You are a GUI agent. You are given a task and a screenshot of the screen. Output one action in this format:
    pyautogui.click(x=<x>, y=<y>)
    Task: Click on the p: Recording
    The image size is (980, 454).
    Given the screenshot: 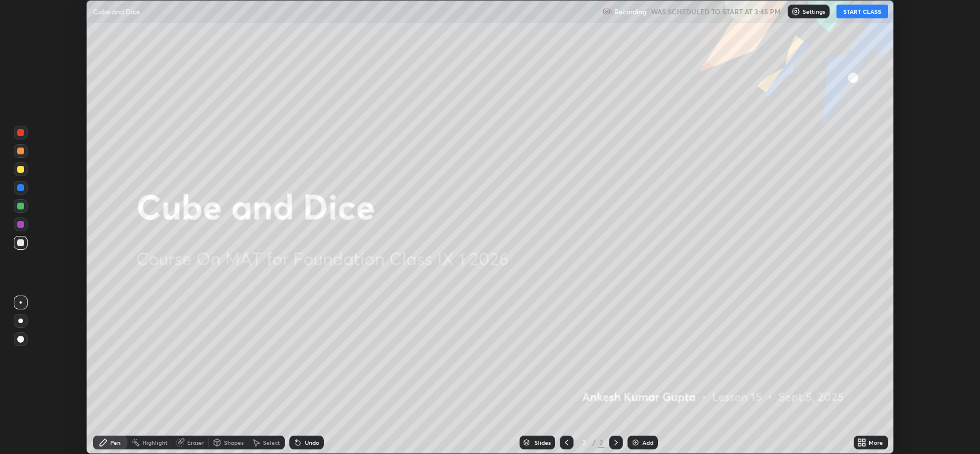 What is the action you would take?
    pyautogui.click(x=630, y=12)
    